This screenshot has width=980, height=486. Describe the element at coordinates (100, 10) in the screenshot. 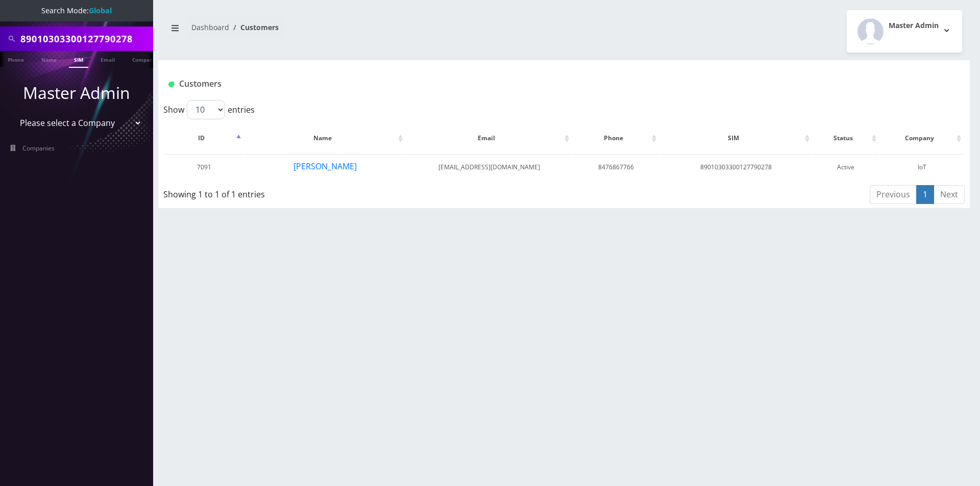

I see `strong: Global` at that location.